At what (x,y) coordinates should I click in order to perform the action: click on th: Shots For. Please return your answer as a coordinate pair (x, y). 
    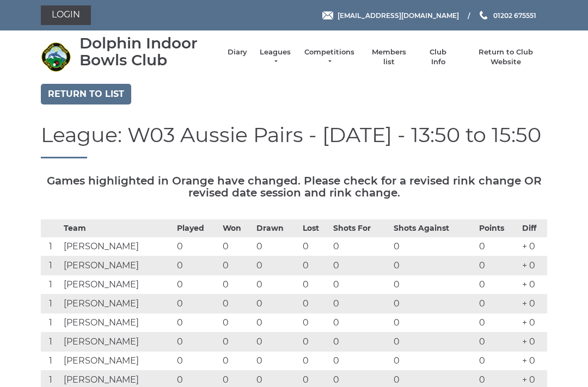
    Looking at the image, I should click on (360, 228).